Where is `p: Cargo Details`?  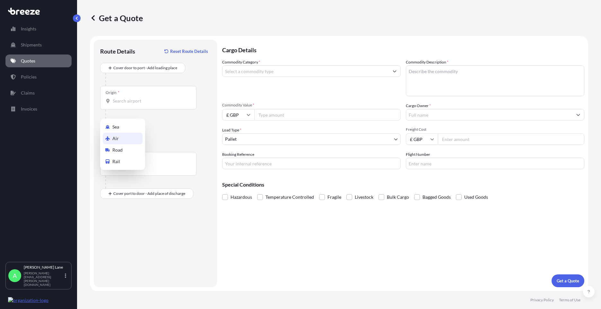
p: Cargo Details is located at coordinates (403, 49).